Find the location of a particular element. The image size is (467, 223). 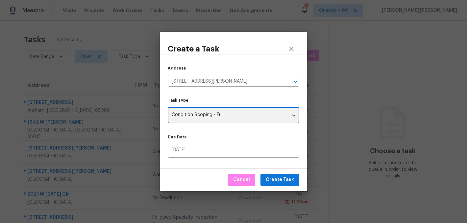

label: Due Date is located at coordinates (233, 137).